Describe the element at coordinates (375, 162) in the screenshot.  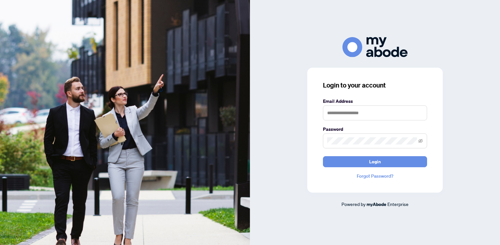
I see `button: Login` at that location.